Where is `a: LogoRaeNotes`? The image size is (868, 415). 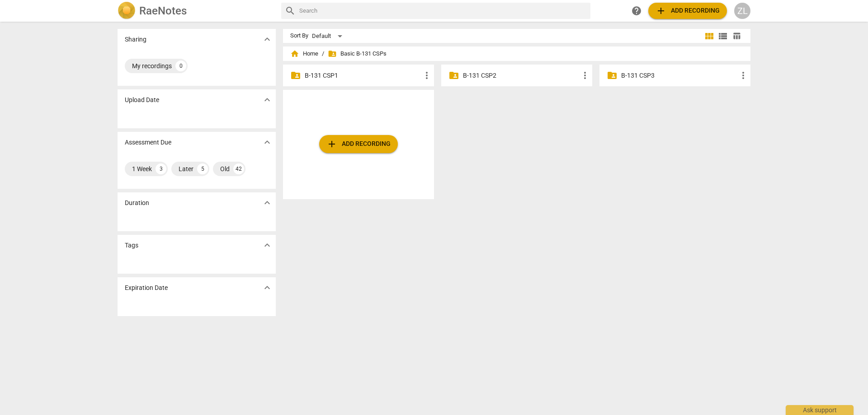
a: LogoRaeNotes is located at coordinates (196, 11).